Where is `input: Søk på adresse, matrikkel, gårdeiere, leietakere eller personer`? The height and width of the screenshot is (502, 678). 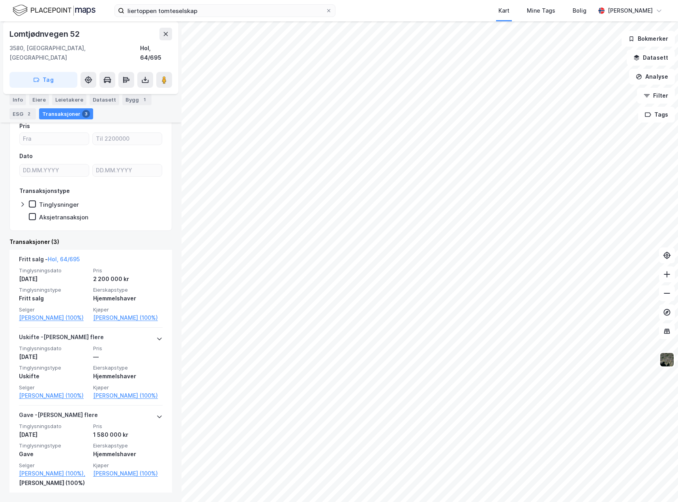 input: Søk på adresse, matrikkel, gårdeiere, leietakere eller personer is located at coordinates (225, 11).